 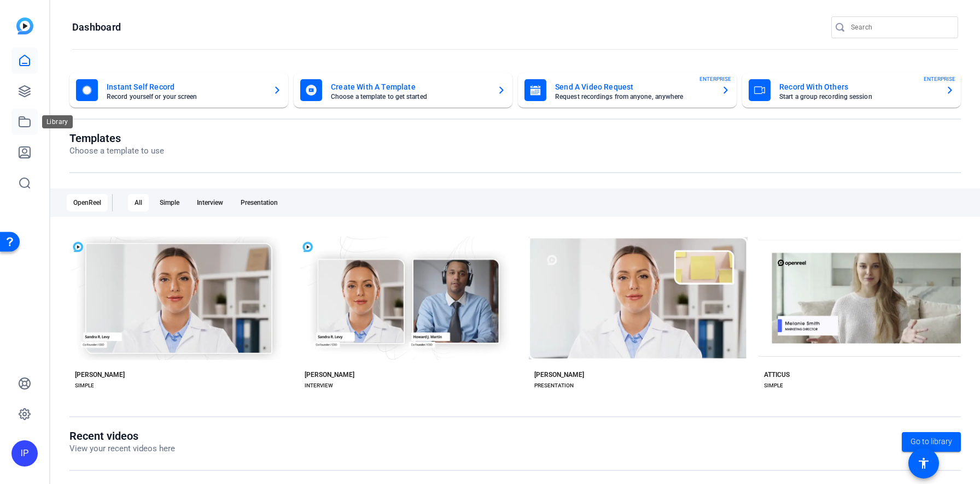 I want to click on mat-card-subtitle: Start a group recording session, so click(x=858, y=97).